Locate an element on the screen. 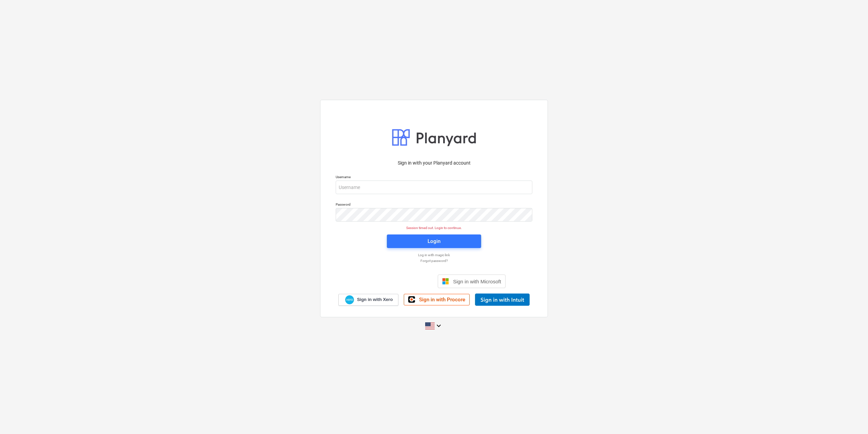 This screenshot has width=868, height=434. span: Sign in with Microsoft is located at coordinates (477, 281).